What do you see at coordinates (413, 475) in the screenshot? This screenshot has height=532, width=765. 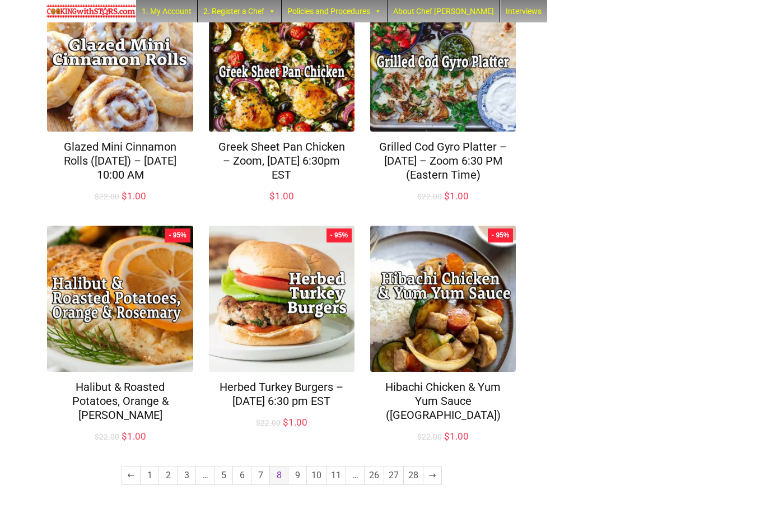 I see `a: Page 28` at bounding box center [413, 475].